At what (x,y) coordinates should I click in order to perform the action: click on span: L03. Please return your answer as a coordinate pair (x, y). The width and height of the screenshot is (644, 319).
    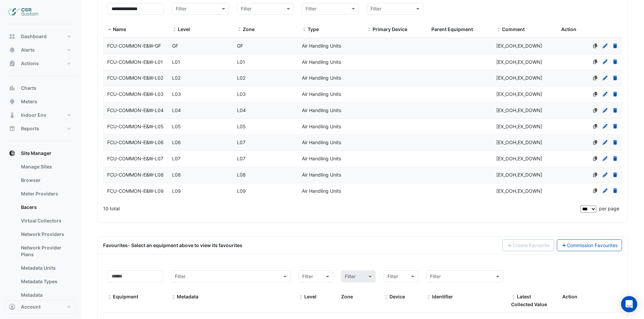
    Looking at the image, I should click on (241, 94).